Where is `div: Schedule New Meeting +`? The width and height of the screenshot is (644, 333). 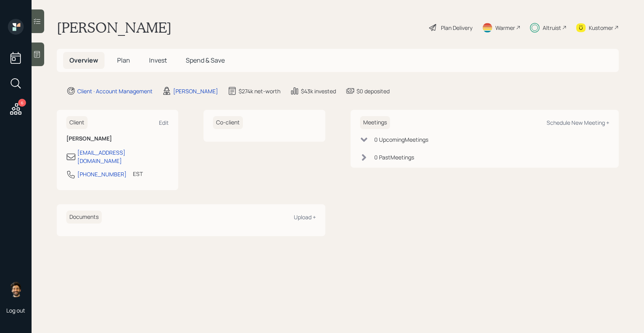 div: Schedule New Meeting + is located at coordinates (578, 123).